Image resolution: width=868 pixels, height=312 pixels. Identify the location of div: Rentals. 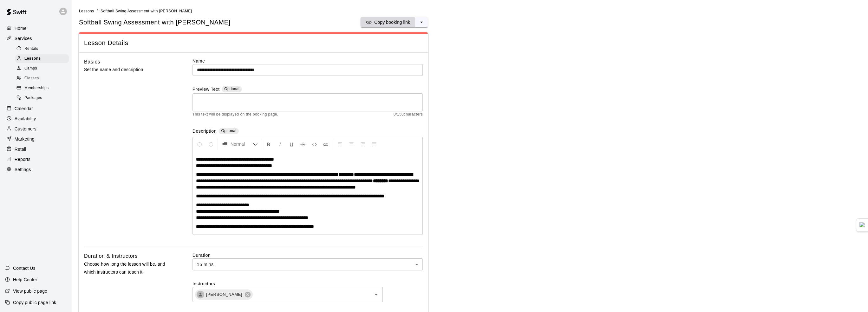
(42, 49).